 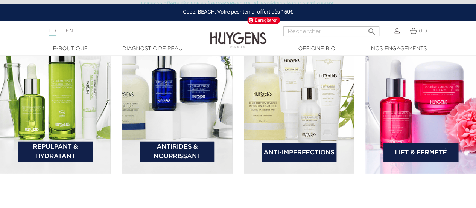 I want to click on a: Anti-Imperfections, so click(x=299, y=153).